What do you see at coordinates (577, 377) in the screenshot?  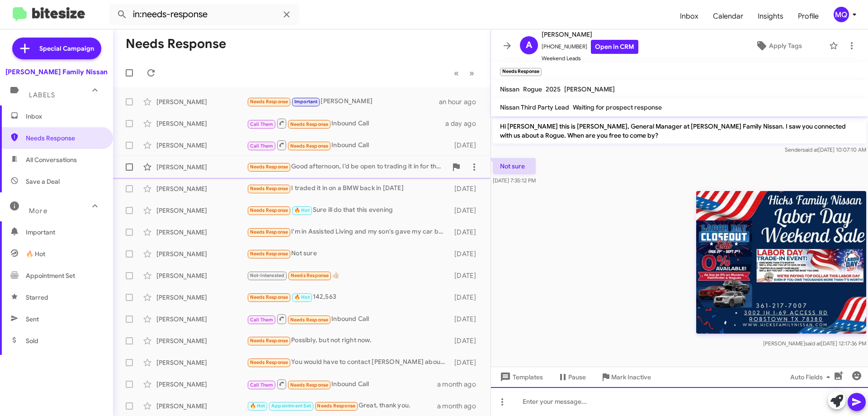 I see `span: Pause` at bounding box center [577, 377].